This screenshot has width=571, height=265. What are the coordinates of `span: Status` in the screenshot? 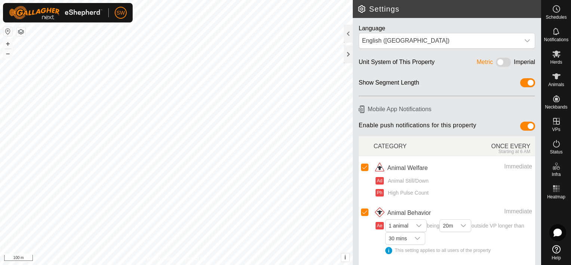 It's located at (556, 152).